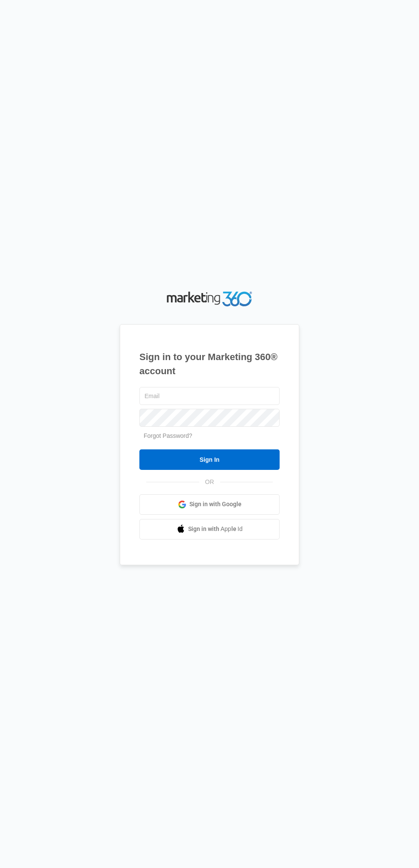 This screenshot has width=419, height=868. What do you see at coordinates (209, 396) in the screenshot?
I see `input: Email` at bounding box center [209, 396].